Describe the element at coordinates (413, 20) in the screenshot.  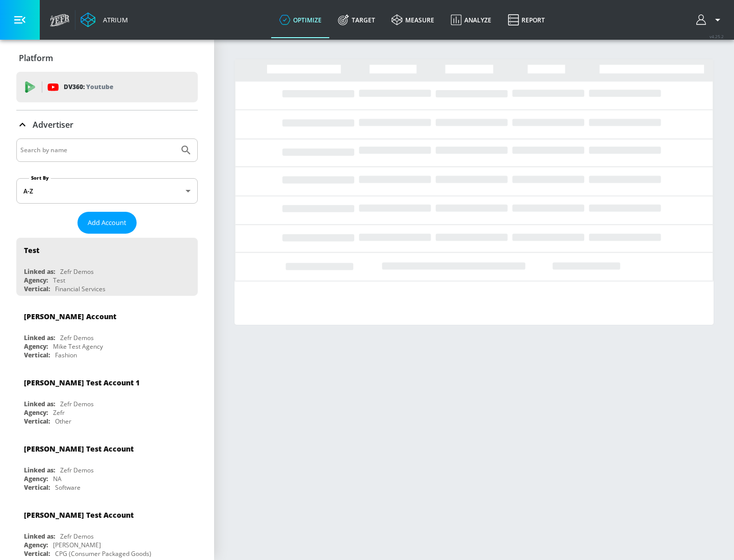
I see `a: measure` at that location.